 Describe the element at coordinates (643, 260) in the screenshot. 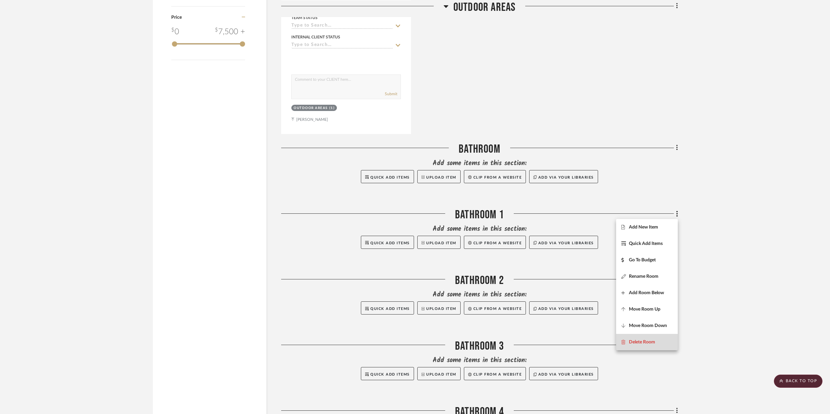

I see `span: Go To Budget` at that location.